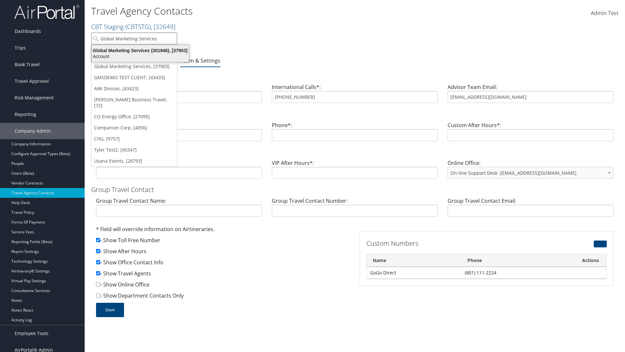 This screenshot has height=352, width=625. What do you see at coordinates (179, 95) in the screenshot?
I see `div: Advisor Team Name:` at bounding box center [179, 95].